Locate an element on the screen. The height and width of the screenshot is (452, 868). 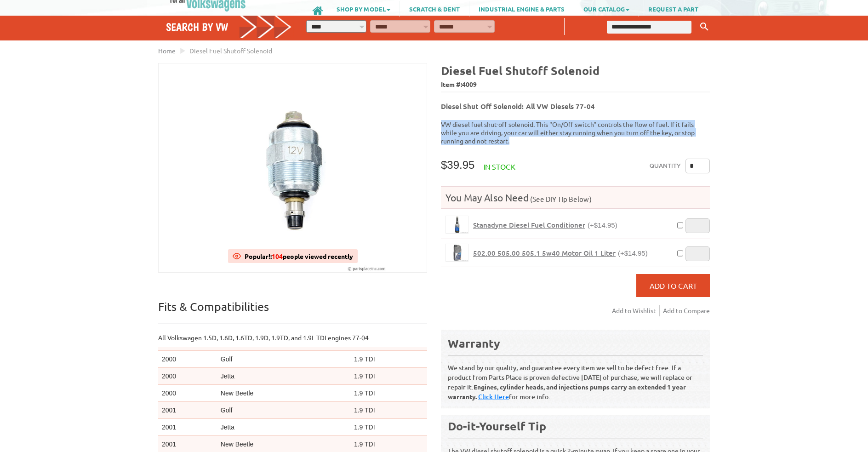
span: In stock is located at coordinates (499, 166).